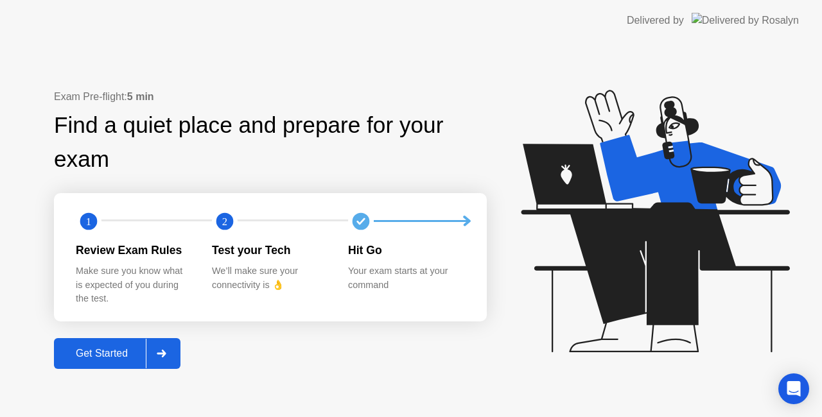  What do you see at coordinates (141, 96) in the screenshot?
I see `b: 5 min` at bounding box center [141, 96].